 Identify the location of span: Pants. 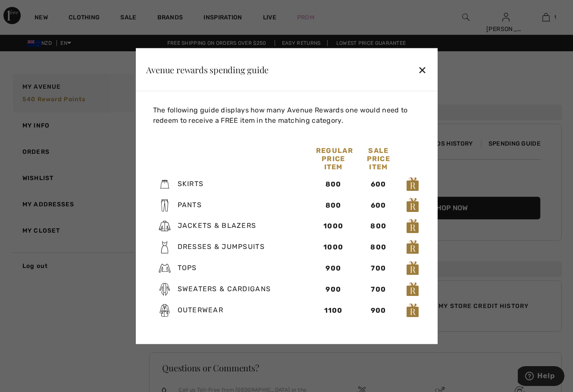
(190, 204).